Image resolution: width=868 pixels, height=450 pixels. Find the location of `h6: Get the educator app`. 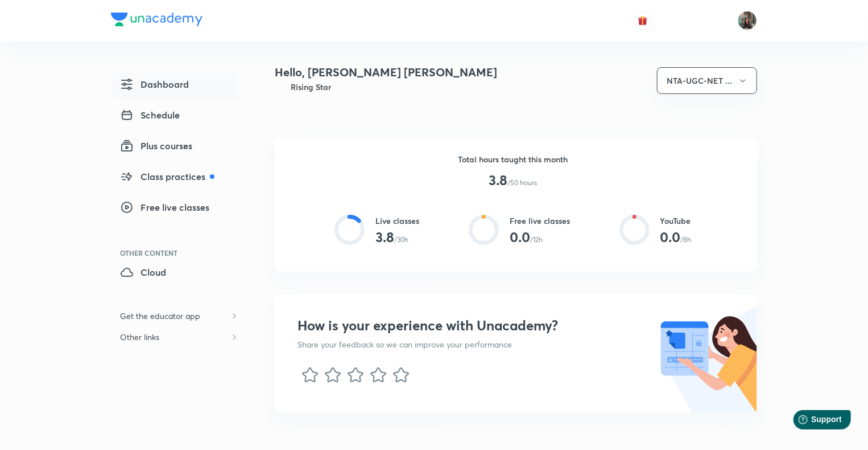

h6: Get the educator app is located at coordinates (160, 316).